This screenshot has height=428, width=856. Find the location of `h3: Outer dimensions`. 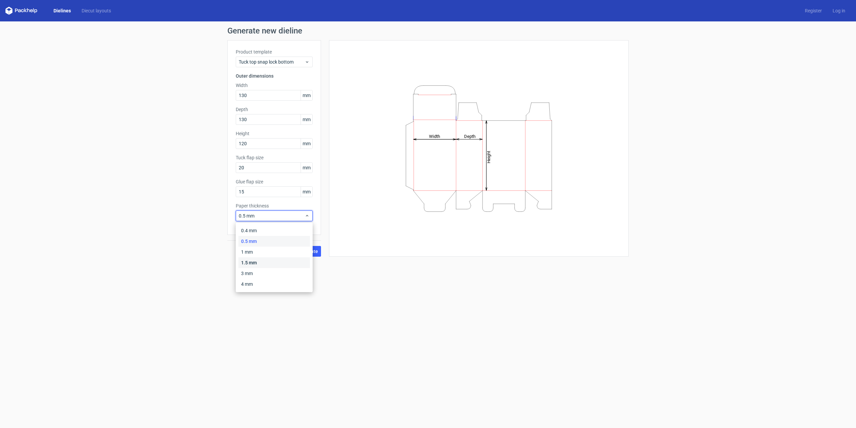

h3: Outer dimensions is located at coordinates (274, 76).